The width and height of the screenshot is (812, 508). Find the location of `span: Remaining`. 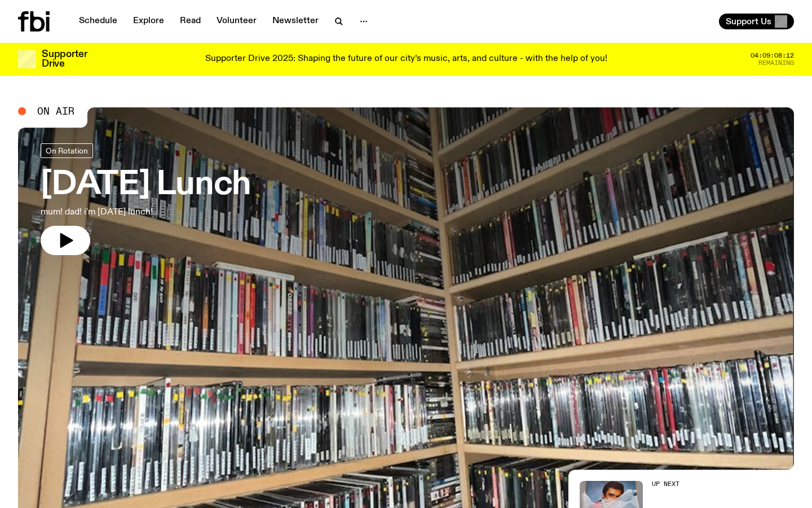

span: Remaining is located at coordinates (775, 63).